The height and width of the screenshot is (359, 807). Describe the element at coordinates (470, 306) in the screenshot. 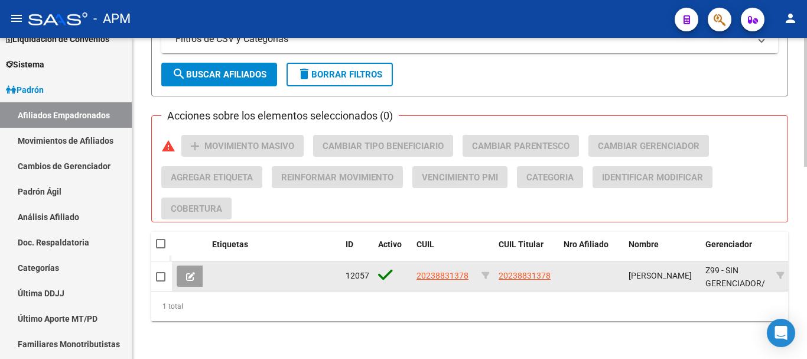

I see `div: 1 total` at that location.